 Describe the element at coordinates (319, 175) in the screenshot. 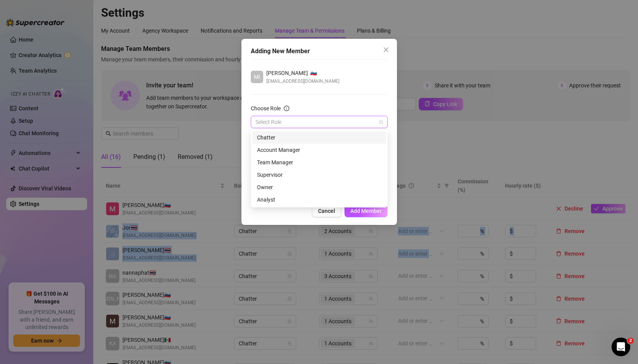

I see `div: Supervisor` at that location.